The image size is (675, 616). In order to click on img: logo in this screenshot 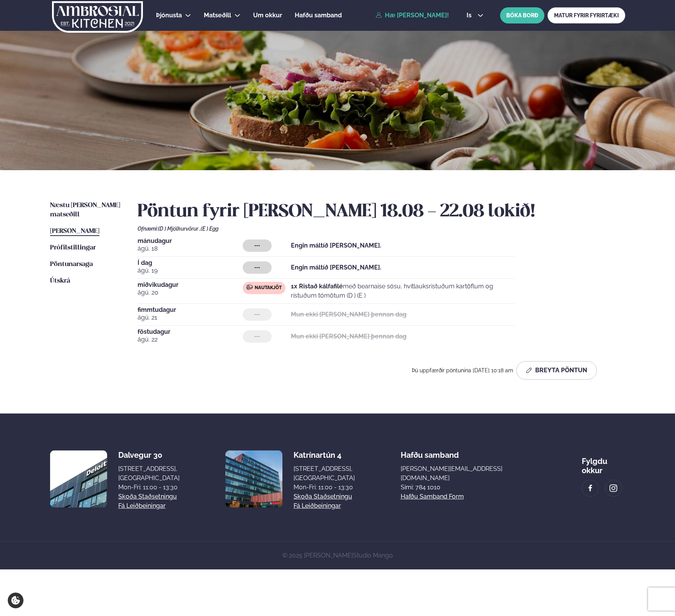, I will do `click(98, 17)`.